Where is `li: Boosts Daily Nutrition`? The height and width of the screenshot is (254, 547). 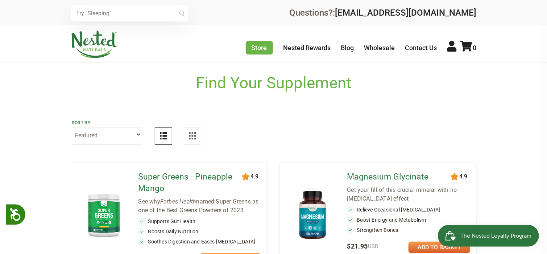 li: Boosts Daily Nutrition is located at coordinates (200, 231).